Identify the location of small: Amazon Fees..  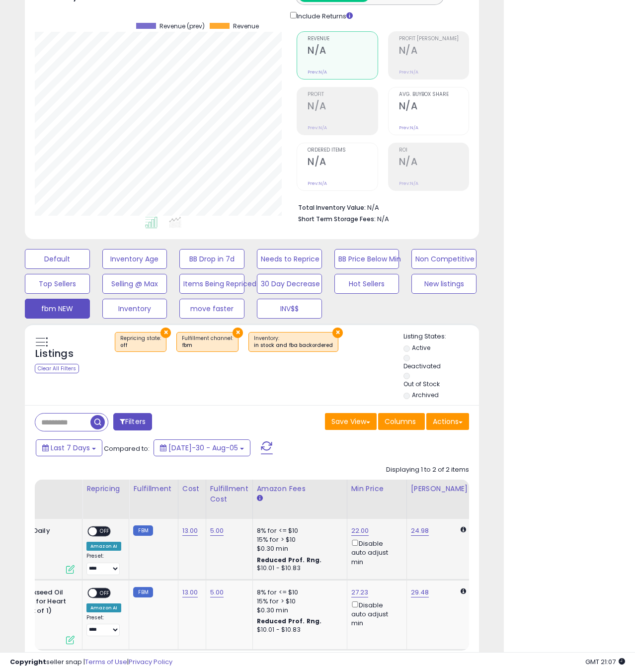
(260, 498).